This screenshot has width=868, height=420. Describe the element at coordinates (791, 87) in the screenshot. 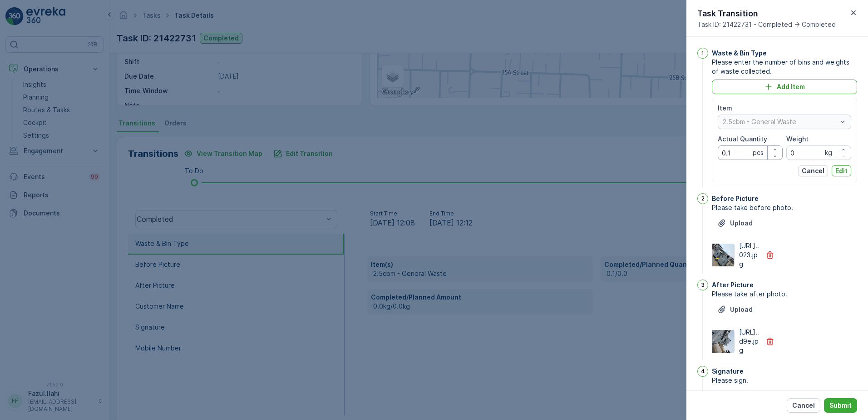

I see `p: Add Item` at that location.